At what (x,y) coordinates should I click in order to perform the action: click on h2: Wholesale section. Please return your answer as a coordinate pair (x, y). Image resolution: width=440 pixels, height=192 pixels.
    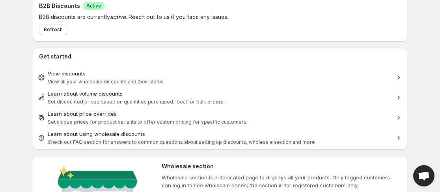
    Looking at the image, I should click on (281, 166).